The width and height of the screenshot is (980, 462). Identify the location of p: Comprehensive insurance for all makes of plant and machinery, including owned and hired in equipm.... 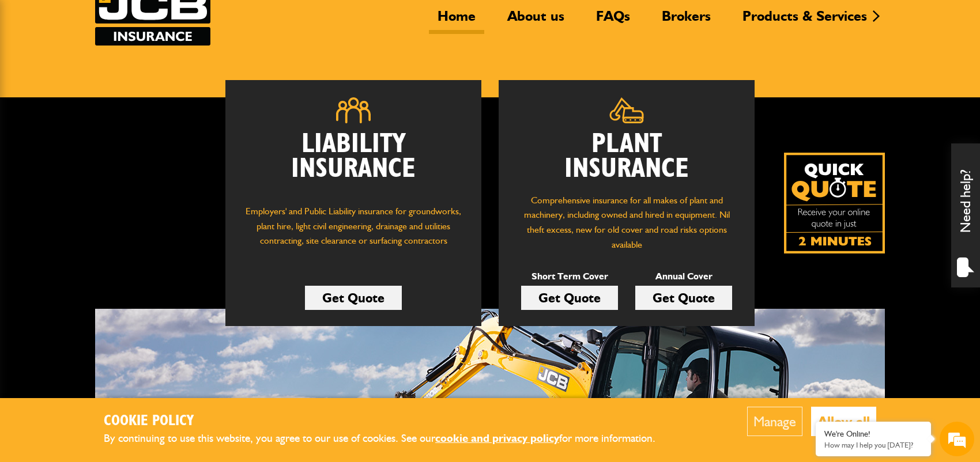
(627, 223).